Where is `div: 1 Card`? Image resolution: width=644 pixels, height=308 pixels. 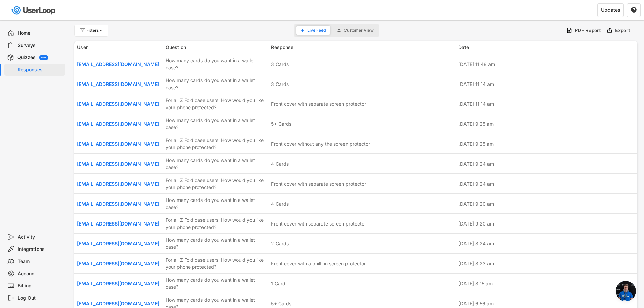 div: 1 Card is located at coordinates (278, 283).